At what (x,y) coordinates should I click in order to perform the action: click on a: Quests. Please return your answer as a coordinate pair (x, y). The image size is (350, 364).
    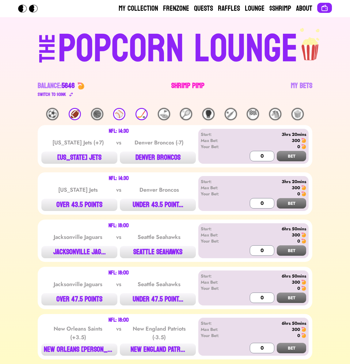
    Looking at the image, I should click on (204, 9).